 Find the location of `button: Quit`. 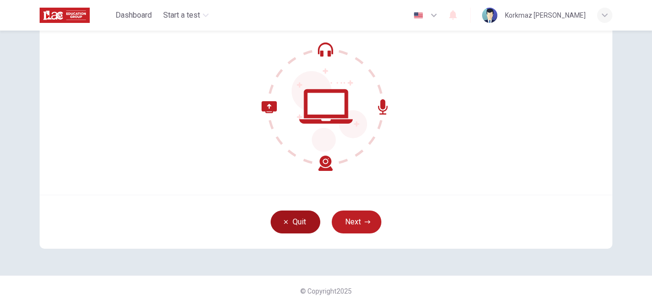

button: Quit is located at coordinates (295, 222).